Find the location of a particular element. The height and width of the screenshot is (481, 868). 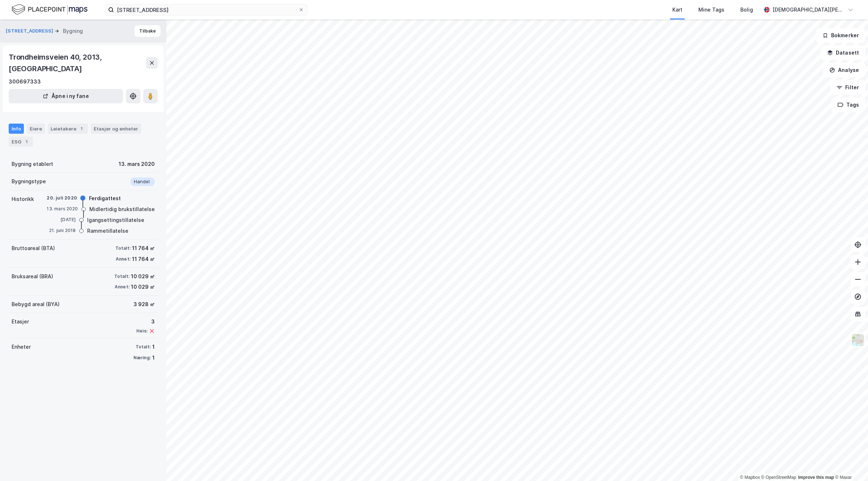

div: Chat Widget is located at coordinates (850, 464).